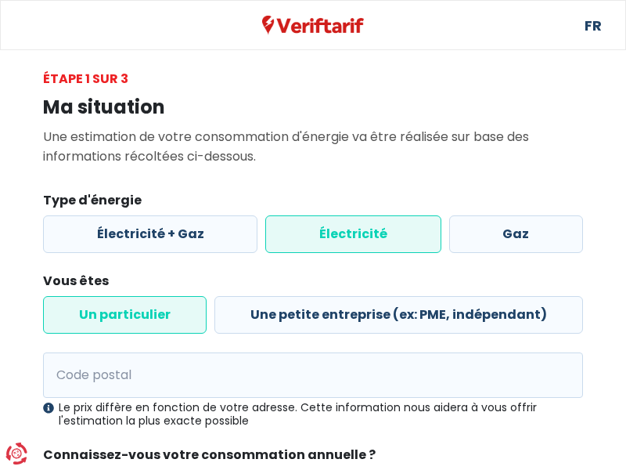 The image size is (626, 470). Describe the element at coordinates (313, 203) in the screenshot. I see `legend: Type d'énergie` at that location.